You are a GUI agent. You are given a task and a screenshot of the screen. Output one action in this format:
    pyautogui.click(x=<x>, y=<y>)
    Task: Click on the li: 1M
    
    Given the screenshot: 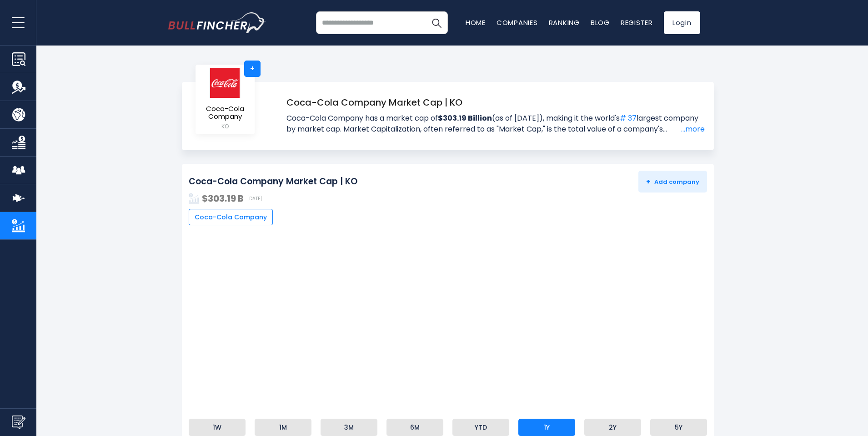 What is the action you would take?
    pyautogui.click(x=283, y=427)
    